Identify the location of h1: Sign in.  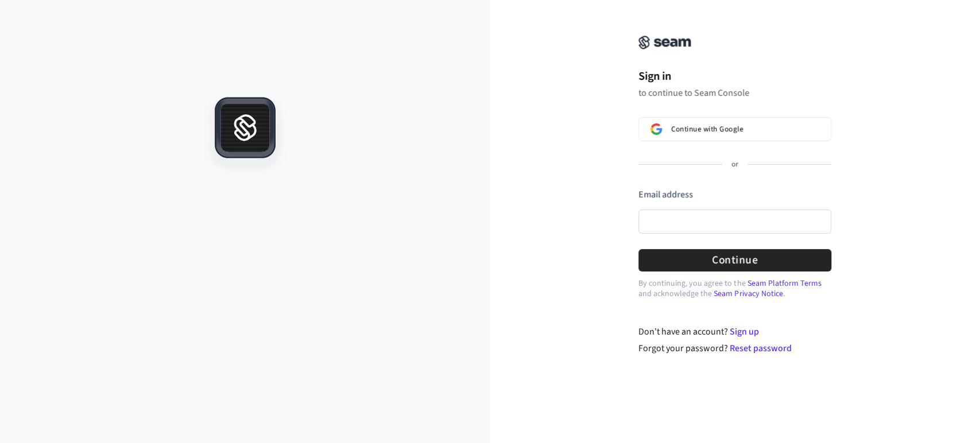
(735, 76).